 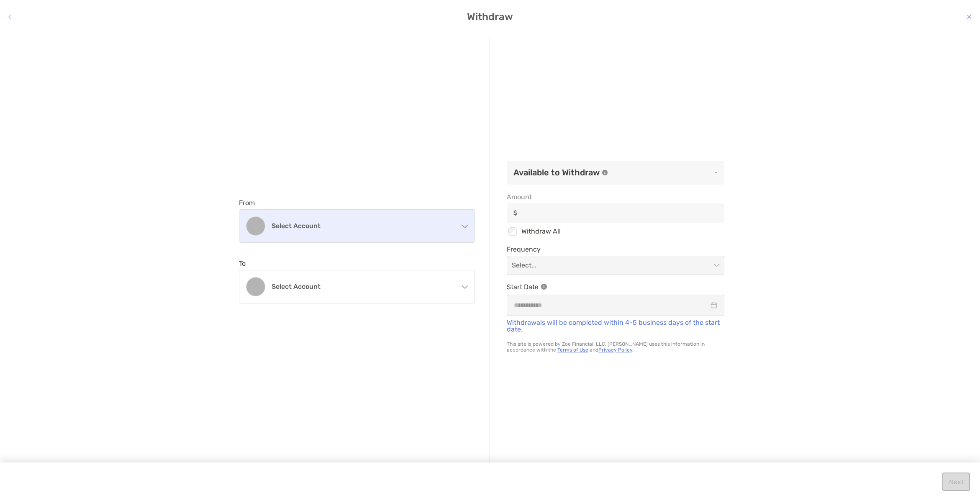 I want to click on a: Privacy Policy, so click(x=615, y=350).